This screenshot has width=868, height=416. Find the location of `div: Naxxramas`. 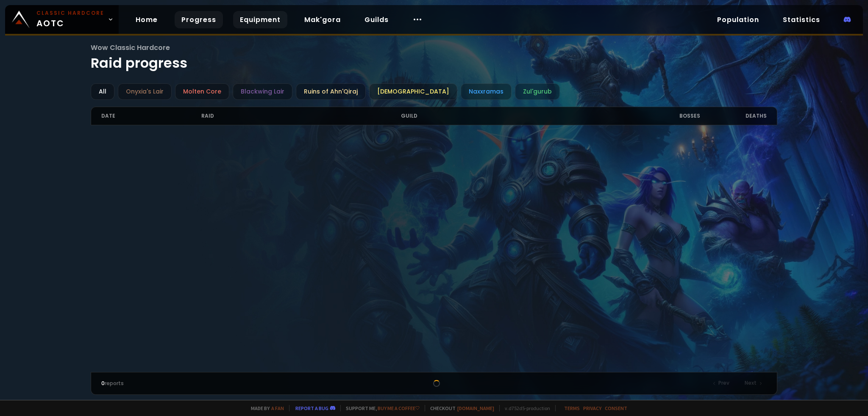

div: Naxxramas is located at coordinates (486, 92).